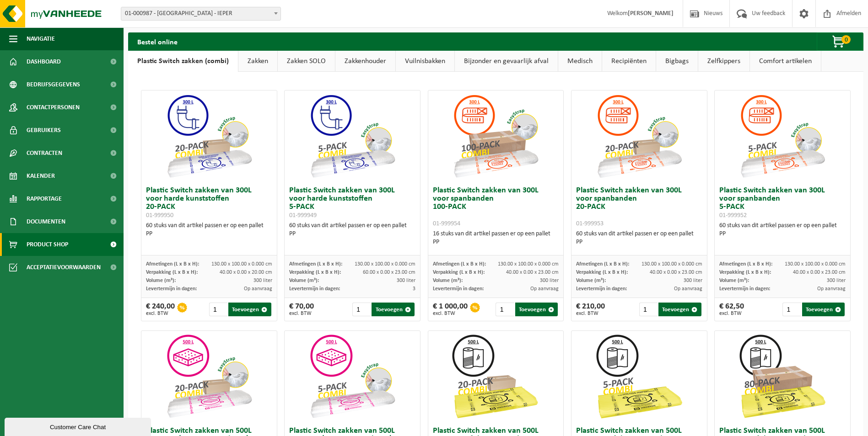 This screenshot has height=436, width=868. Describe the element at coordinates (732, 215) in the screenshot. I see `span: 01-999952` at that location.